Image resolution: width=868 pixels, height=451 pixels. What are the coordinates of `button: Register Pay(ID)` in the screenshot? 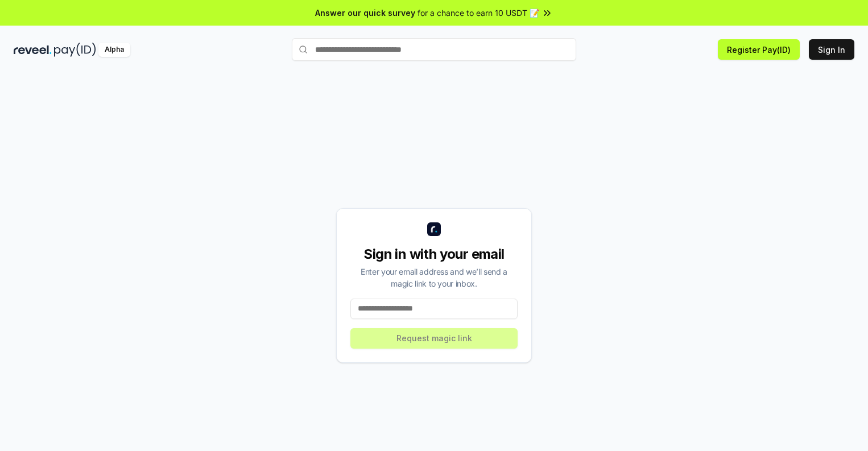 It's located at (759, 50).